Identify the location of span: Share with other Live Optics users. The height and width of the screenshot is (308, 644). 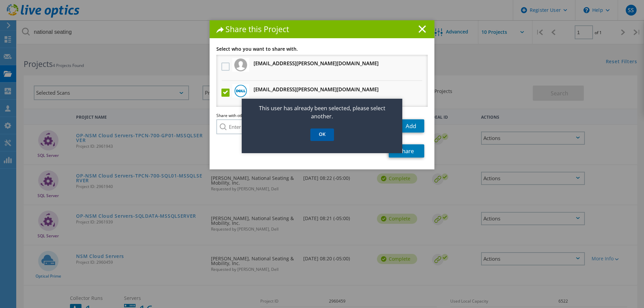
(322, 116).